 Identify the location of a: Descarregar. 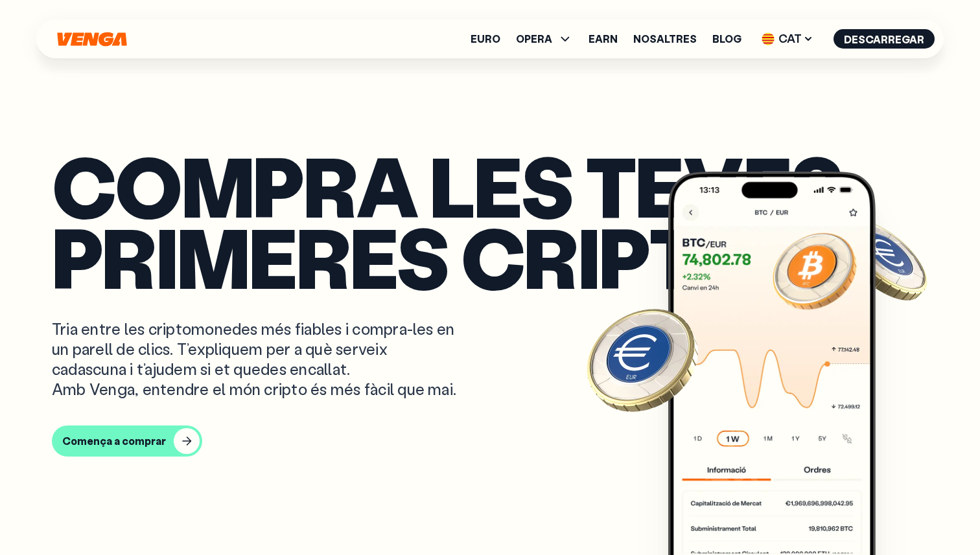
(884, 39).